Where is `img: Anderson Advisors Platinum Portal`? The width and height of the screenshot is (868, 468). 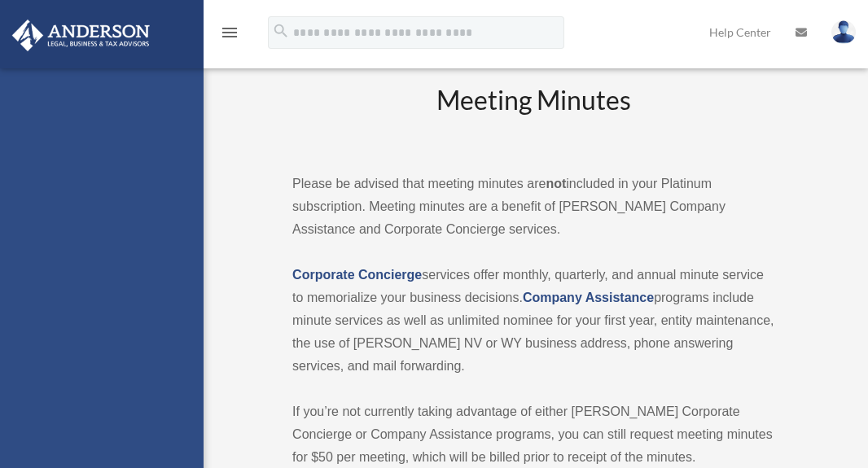 img: Anderson Advisors Platinum Portal is located at coordinates (81, 35).